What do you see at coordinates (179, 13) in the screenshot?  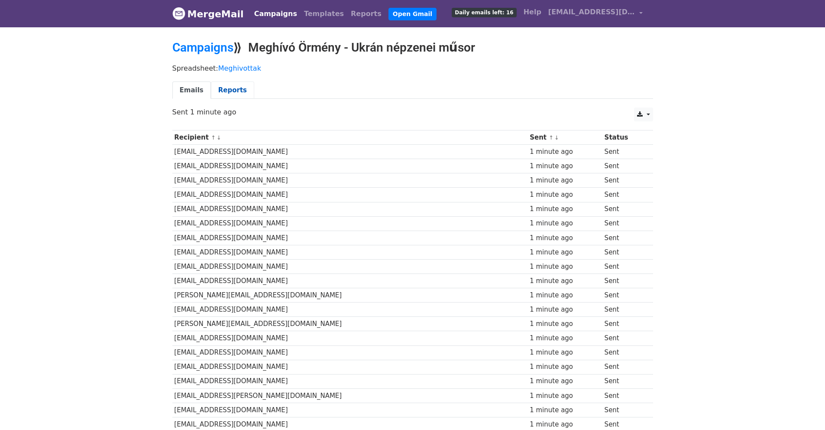 I see `img: MergeMail logo` at bounding box center [179, 13].